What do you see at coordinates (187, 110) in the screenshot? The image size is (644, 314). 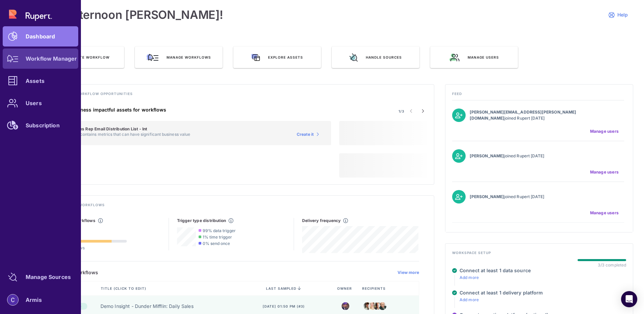 I see `h4: Suggested business impactful assets for workflows` at bounding box center [187, 110].